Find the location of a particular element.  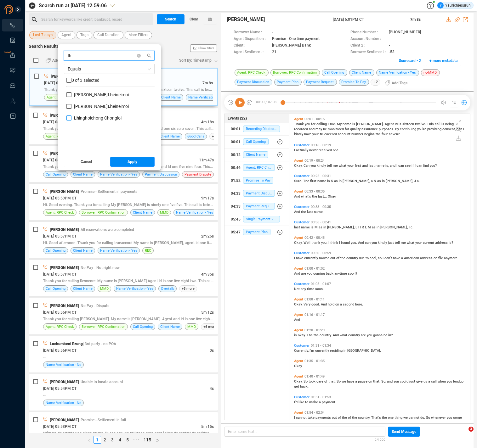

span: actually is located at coordinates (303, 150).